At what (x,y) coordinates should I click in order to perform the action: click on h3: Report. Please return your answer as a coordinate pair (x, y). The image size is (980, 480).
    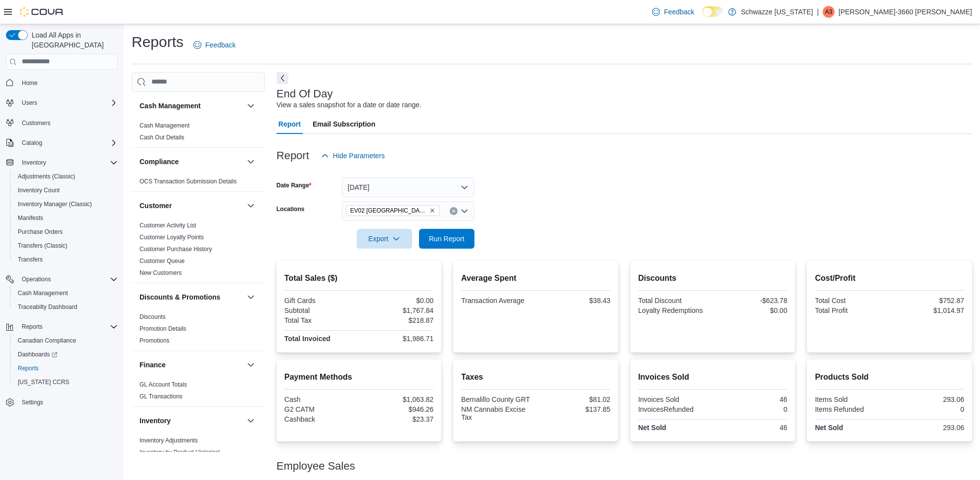
    Looking at the image, I should click on (293, 156).